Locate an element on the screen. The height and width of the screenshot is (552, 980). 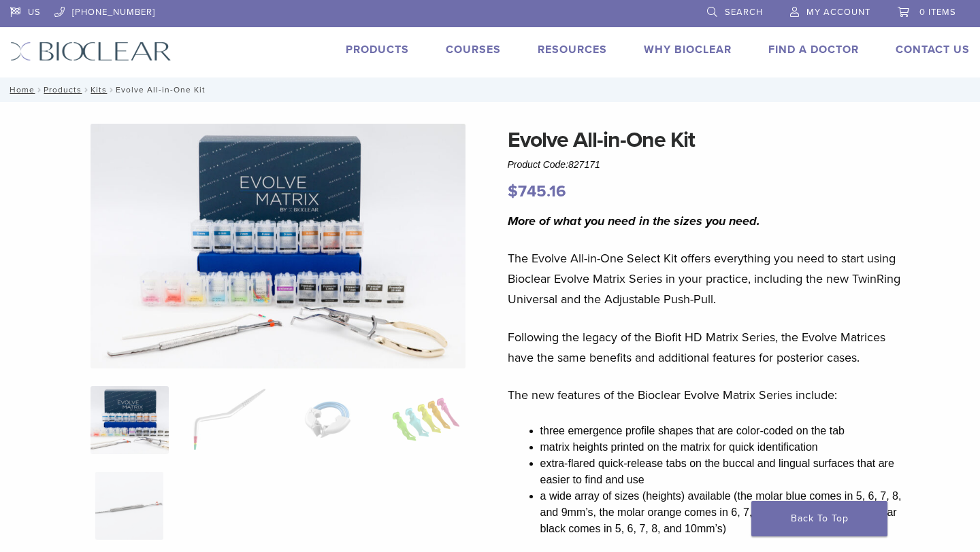
li: three emergence profile shapes that are color-coded on the tab is located at coordinates (724, 431).